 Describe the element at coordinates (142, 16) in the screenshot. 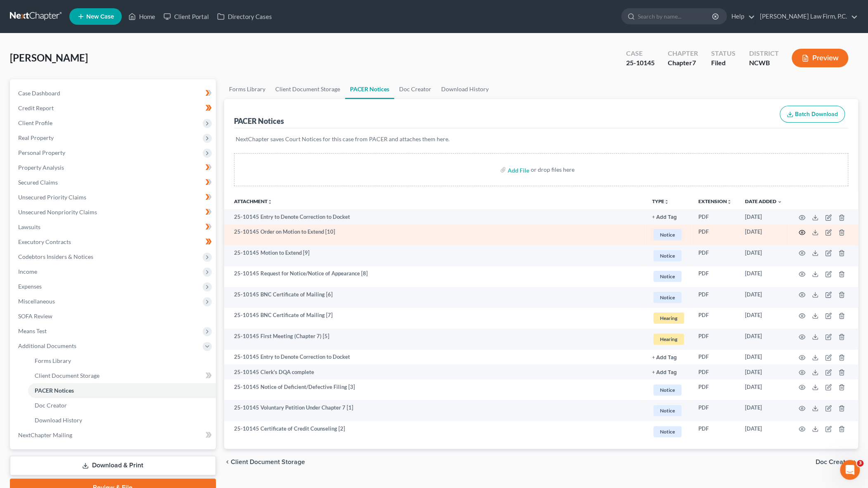

I see `a: Home` at that location.